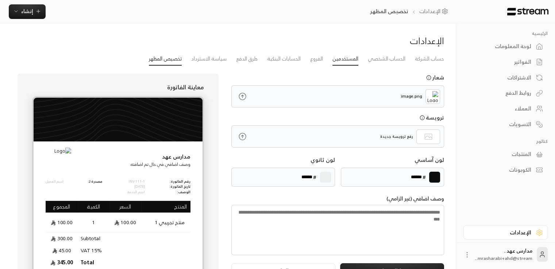 This screenshot has width=555, height=269. What do you see at coordinates (502, 62) in the screenshot?
I see `div: الفواتير` at bounding box center [502, 62].